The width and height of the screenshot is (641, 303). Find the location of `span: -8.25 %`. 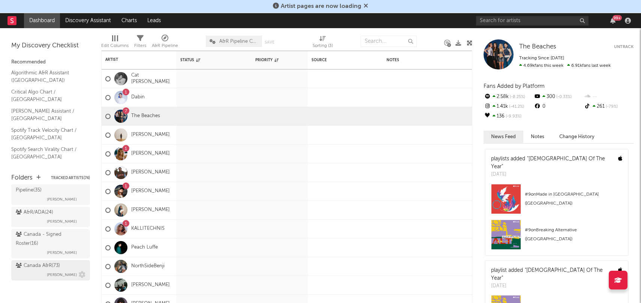

span: -8.25 % is located at coordinates (517, 97).